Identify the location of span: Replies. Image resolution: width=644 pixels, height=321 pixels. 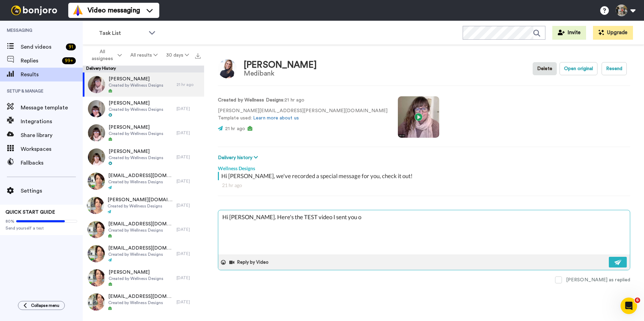
(40, 61).